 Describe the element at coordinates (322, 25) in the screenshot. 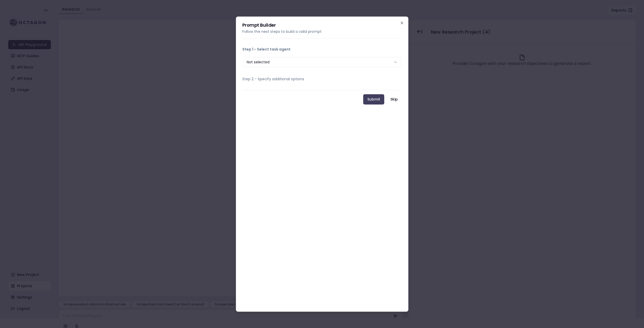

I see `h2: Prompt Builder` at that location.